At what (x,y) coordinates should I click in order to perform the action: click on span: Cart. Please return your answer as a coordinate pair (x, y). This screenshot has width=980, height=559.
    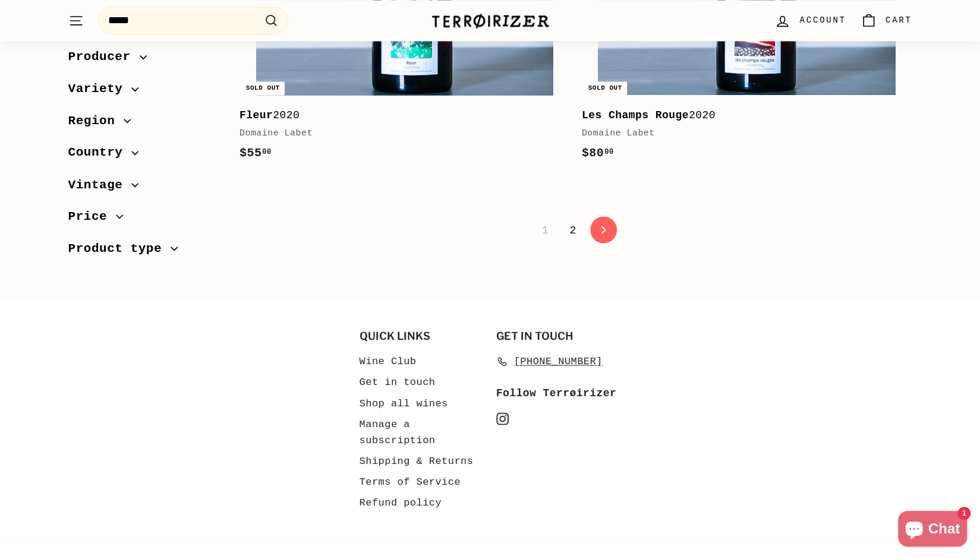
    Looking at the image, I should click on (898, 20).